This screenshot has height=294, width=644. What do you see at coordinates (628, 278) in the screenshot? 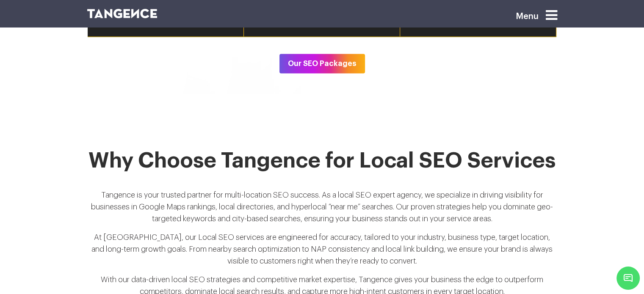
I see `div: Chat Widget` at bounding box center [628, 278].